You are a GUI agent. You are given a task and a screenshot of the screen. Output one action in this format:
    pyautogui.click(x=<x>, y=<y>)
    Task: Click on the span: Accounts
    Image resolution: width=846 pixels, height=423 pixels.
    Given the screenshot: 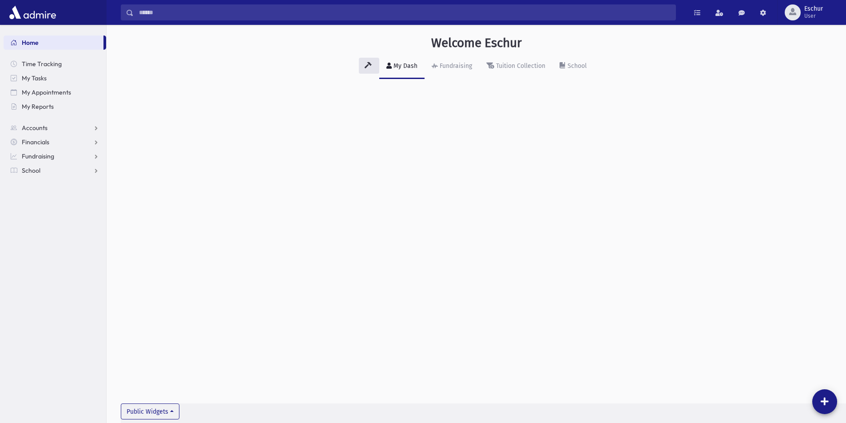 What is the action you would take?
    pyautogui.click(x=35, y=128)
    